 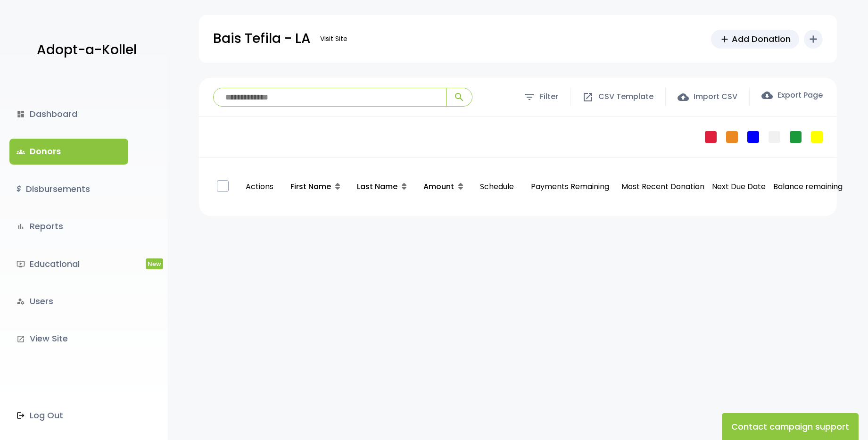 I want to click on button: Contact campaign support, so click(x=790, y=426).